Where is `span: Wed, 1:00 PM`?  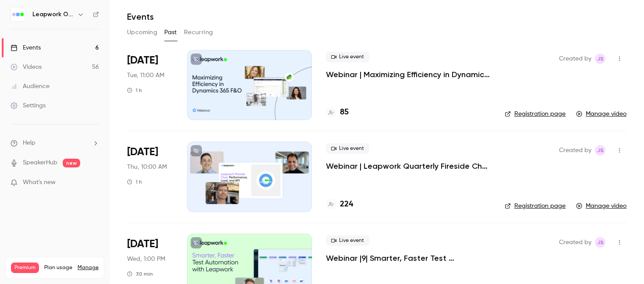 span: Wed, 1:00 PM is located at coordinates (146, 259).